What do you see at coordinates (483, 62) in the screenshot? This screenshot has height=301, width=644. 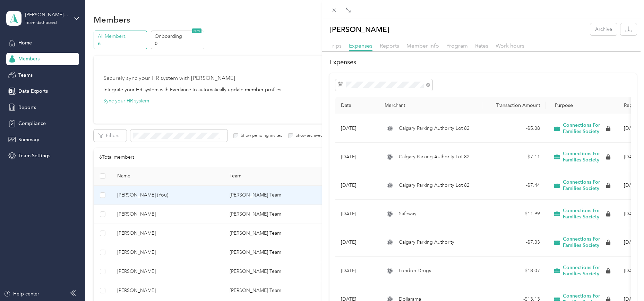 I see `h2: Expenses` at bounding box center [483, 62].